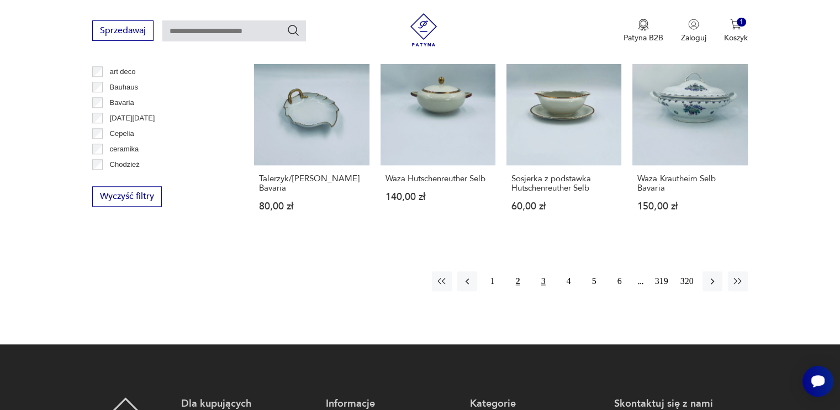  What do you see at coordinates (438, 178) in the screenshot?
I see `h3: Waza Hutschenreuther Selb` at bounding box center [438, 178].